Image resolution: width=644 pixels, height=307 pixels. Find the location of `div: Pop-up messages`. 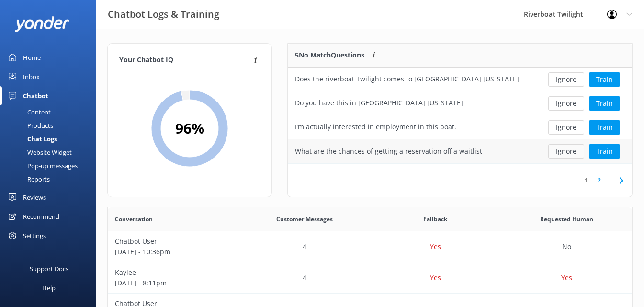

div: Pop-up messages is located at coordinates (42, 166).